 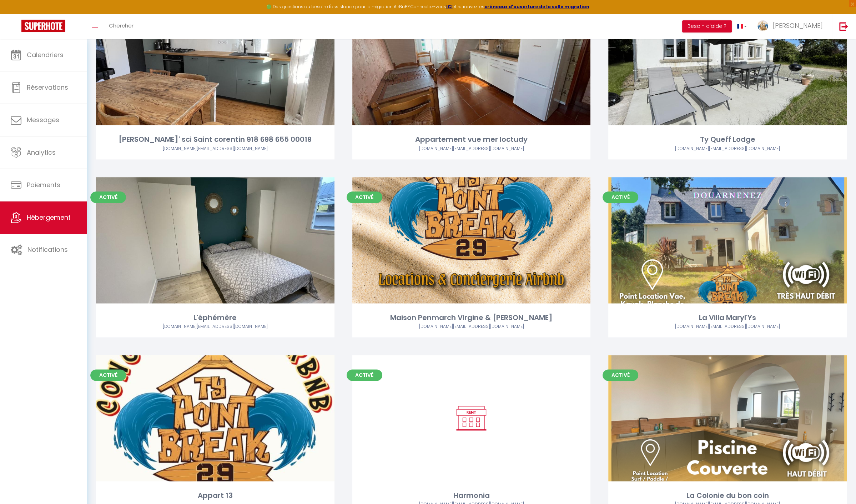 What do you see at coordinates (449, 7) in the screenshot?
I see `a: ICI` at bounding box center [449, 7].